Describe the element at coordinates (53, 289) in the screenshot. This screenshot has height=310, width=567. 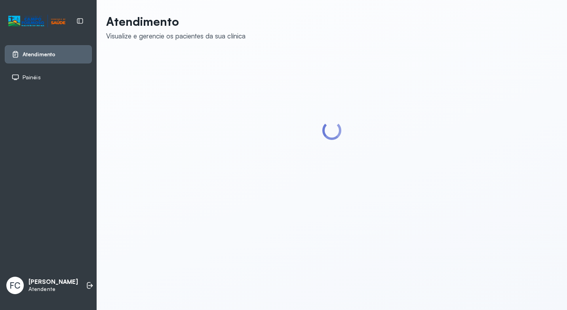
I see `p: Atendente` at that location.